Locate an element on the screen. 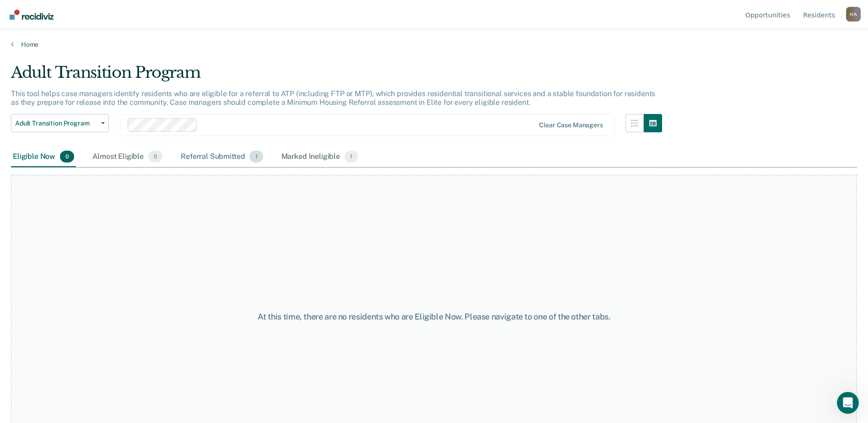 This screenshot has height=423, width=868. div: Clear case managers is located at coordinates (571, 125).